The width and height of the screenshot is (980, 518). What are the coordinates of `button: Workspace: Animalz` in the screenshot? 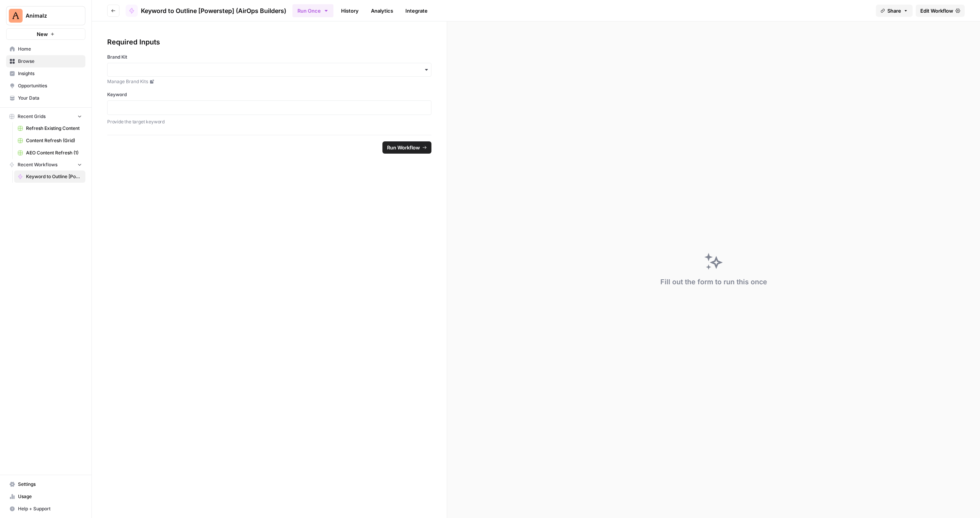 It's located at (45, 15).